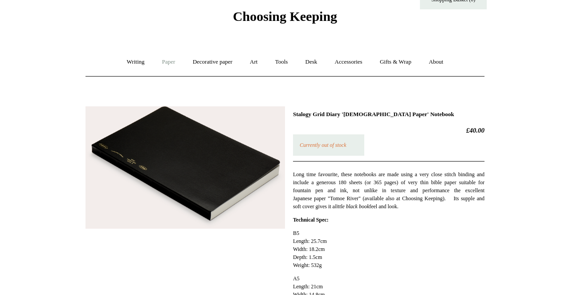 This screenshot has width=570, height=295. I want to click on a: Paper, so click(169, 62).